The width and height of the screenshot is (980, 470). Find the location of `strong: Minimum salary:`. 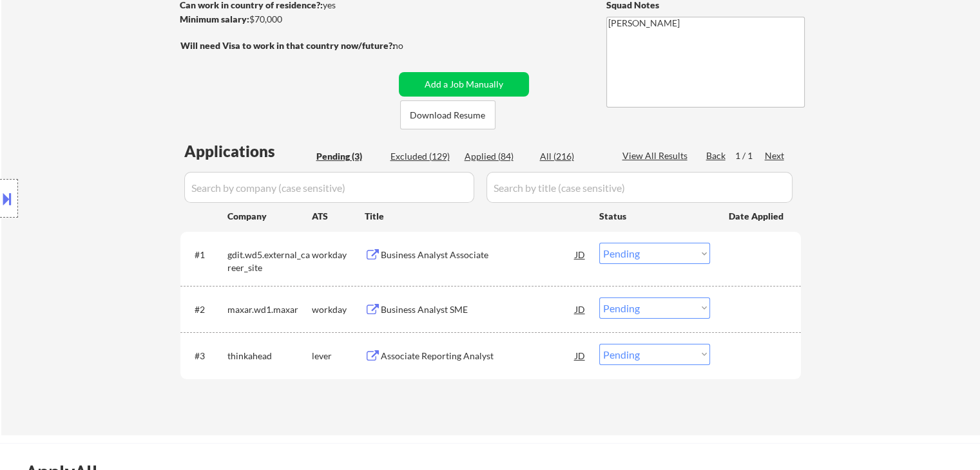

strong: Minimum salary: is located at coordinates (214, 19).